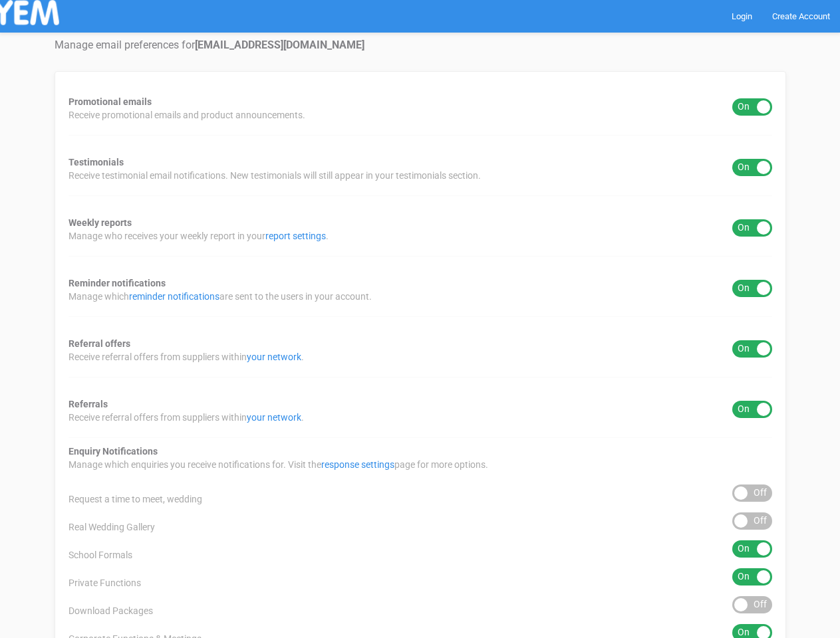 The width and height of the screenshot is (840, 638). I want to click on a: reminder notifications, so click(174, 296).